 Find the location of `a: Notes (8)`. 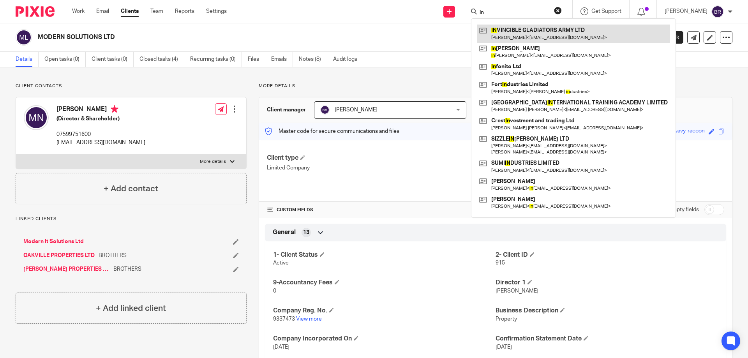

a: Notes (8) is located at coordinates (313, 59).